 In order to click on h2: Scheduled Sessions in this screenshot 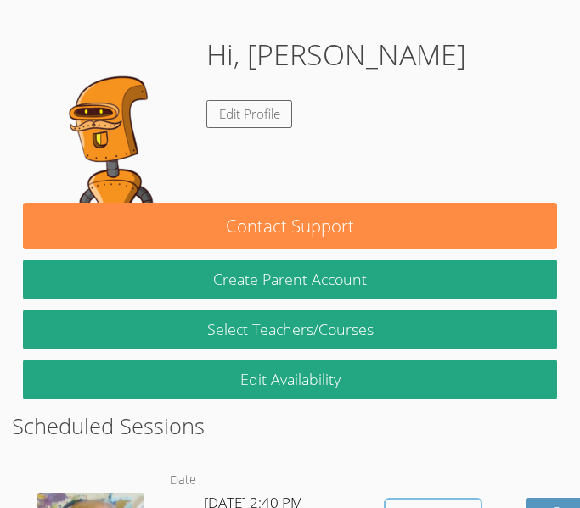, I will do `click(290, 426)`.